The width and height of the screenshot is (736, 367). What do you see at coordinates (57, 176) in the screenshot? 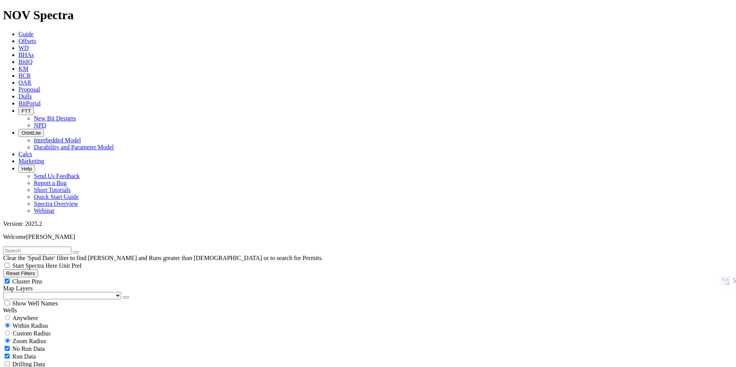
I see `a: Send Us Feedback` at bounding box center [57, 176].